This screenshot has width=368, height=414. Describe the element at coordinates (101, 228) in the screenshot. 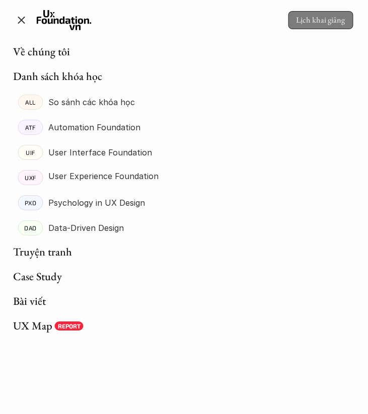

I see `a: DADData-Driven Design` at that location.